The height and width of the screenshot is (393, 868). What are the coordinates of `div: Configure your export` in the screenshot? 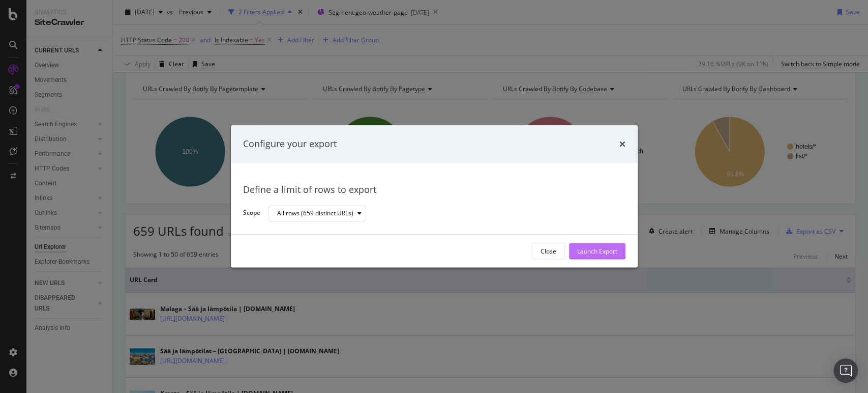 It's located at (290, 144).